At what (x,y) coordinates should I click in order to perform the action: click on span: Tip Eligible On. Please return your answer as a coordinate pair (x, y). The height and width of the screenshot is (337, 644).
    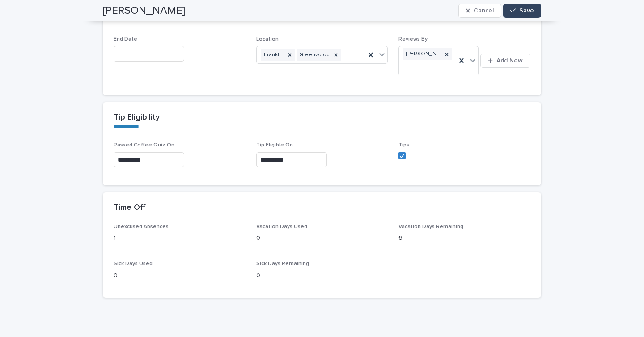
    Looking at the image, I should click on (274, 145).